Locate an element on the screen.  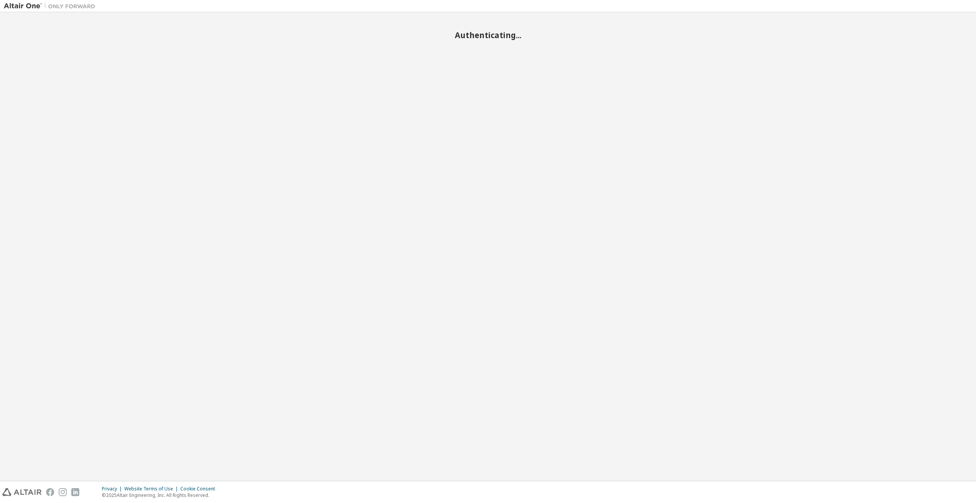
img: Altair One is located at coordinates (51, 6).